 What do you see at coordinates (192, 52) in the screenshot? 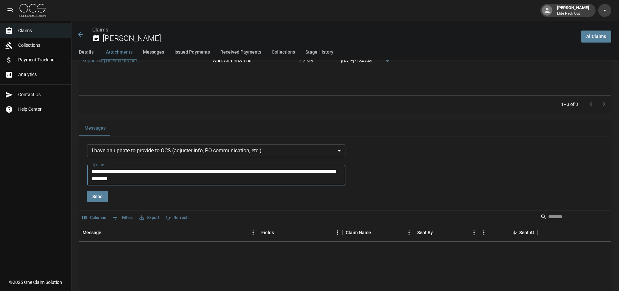
I see `button: Issued Payments` at bounding box center [192, 52].